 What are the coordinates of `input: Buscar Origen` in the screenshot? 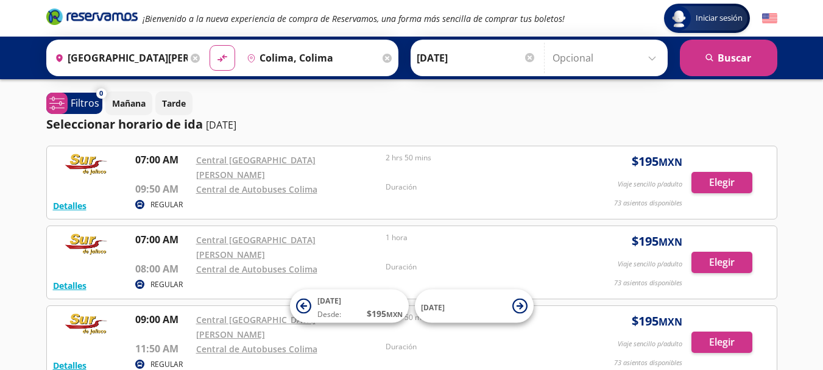 It's located at (119, 58).